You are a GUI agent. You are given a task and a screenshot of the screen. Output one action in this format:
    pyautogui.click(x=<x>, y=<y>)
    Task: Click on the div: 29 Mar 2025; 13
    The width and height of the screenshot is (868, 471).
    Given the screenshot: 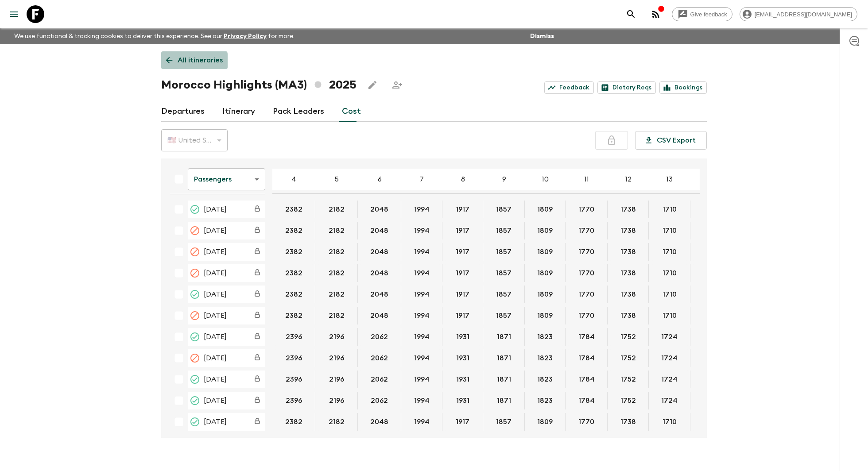 What is the action you would take?
    pyautogui.click(x=670, y=358)
    